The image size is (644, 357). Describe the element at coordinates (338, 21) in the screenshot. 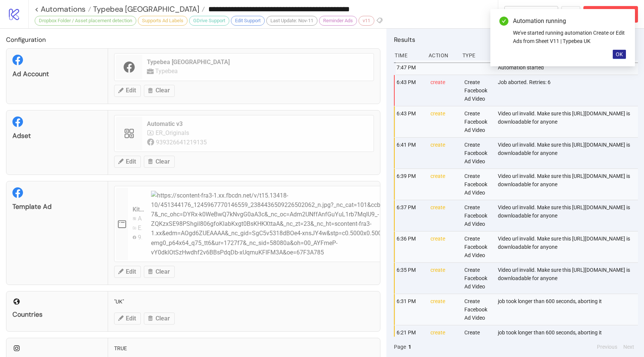

I see `div: Reminder Ads` at that location.